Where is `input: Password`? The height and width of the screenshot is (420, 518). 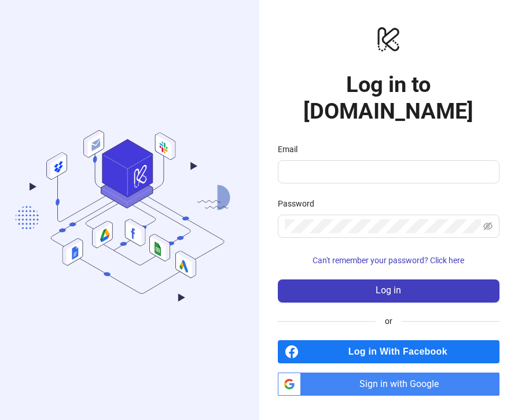 input: Password is located at coordinates (383, 226).